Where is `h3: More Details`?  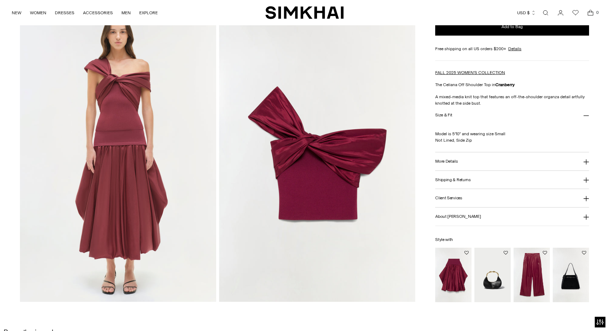 h3: More Details is located at coordinates (446, 161).